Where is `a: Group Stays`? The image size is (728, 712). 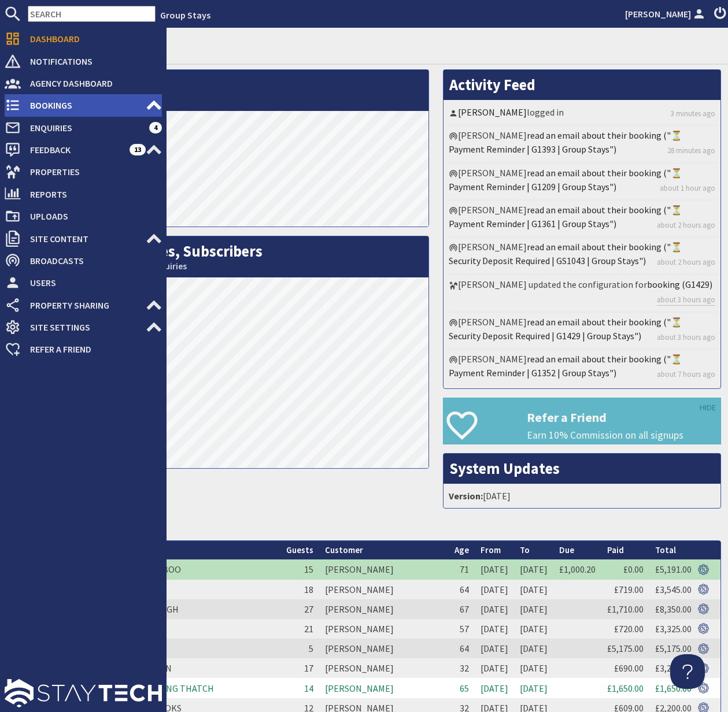 a: Group Stays is located at coordinates (185, 15).